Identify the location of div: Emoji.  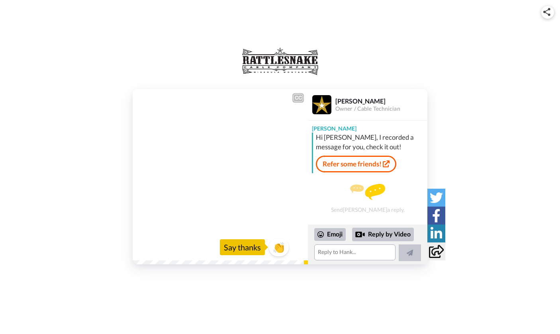
(330, 235).